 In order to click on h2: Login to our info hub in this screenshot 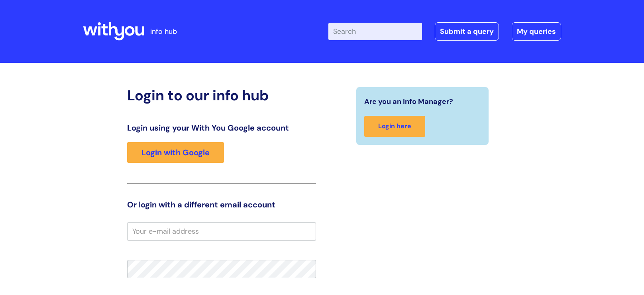, I will do `click(222, 95)`.